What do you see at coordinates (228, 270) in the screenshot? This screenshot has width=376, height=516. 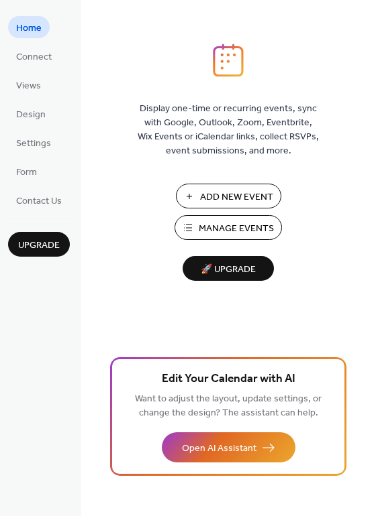 I see `span: 🚀 Upgrade` at bounding box center [228, 270].